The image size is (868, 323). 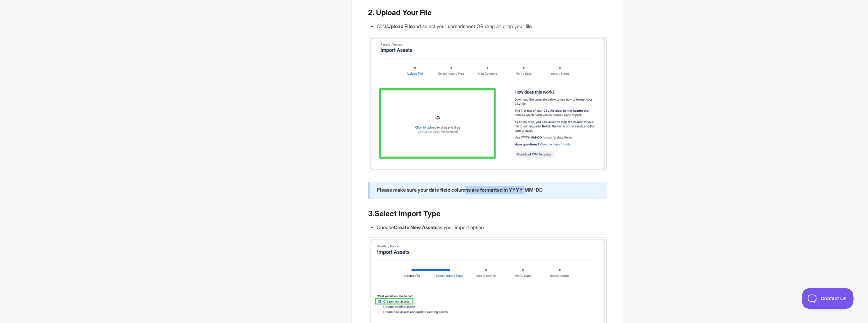 What do you see at coordinates (488, 12) in the screenshot?
I see `h3: 2. Upload Your File` at bounding box center [488, 12].